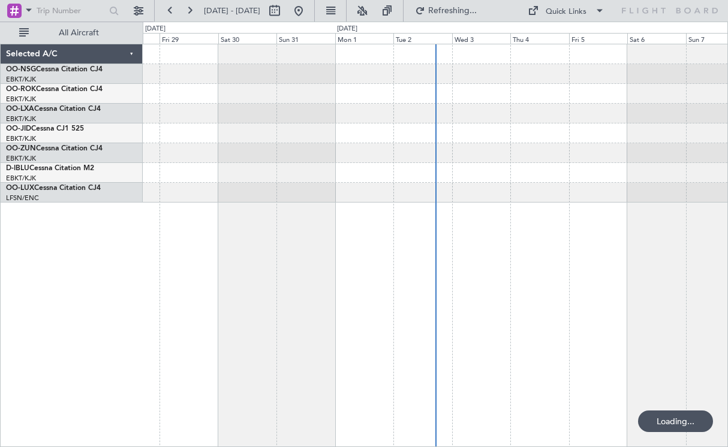 The width and height of the screenshot is (728, 447). What do you see at coordinates (189, 38) in the screenshot?
I see `div: Fri 29` at bounding box center [189, 38].